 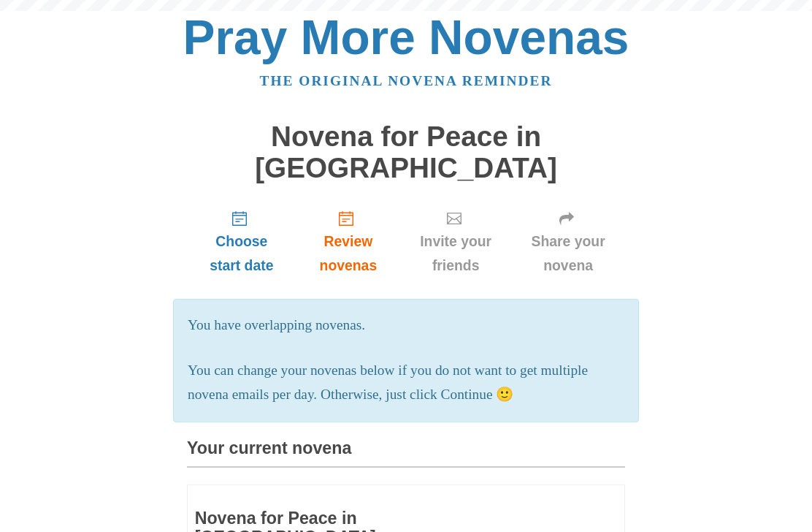 What do you see at coordinates (242, 241) in the screenshot?
I see `a: Choose start date` at bounding box center [242, 241].